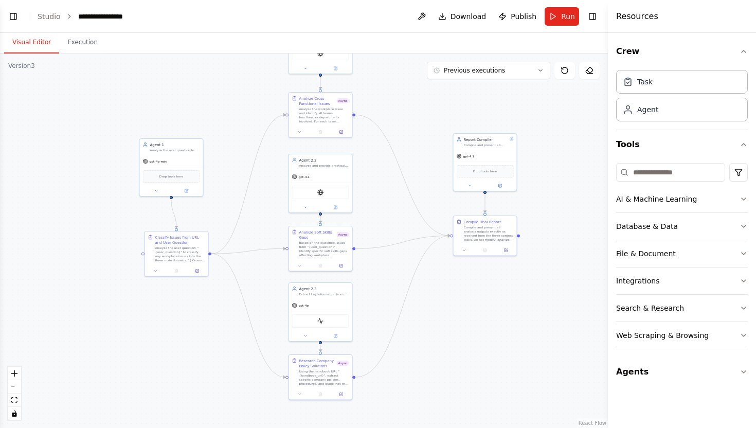 Image resolution: width=756 pixels, height=428 pixels. I want to click on div: Web Scraping & Browsing, so click(662, 335).